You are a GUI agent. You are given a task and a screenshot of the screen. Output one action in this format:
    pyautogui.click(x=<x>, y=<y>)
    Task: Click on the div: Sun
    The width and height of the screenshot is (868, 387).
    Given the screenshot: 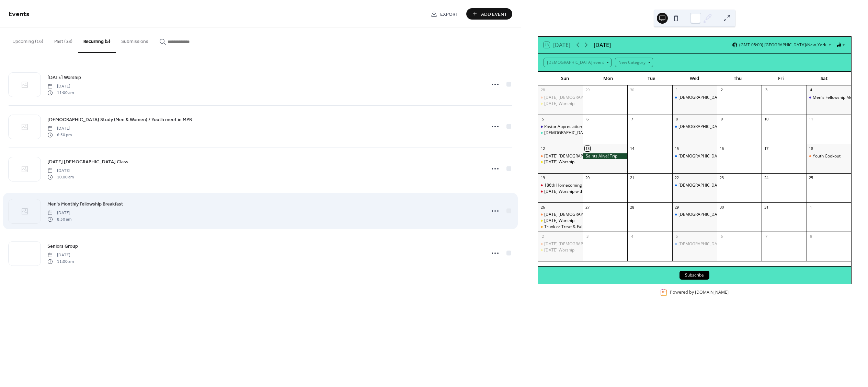 What is the action you would take?
    pyautogui.click(x=565, y=78)
    